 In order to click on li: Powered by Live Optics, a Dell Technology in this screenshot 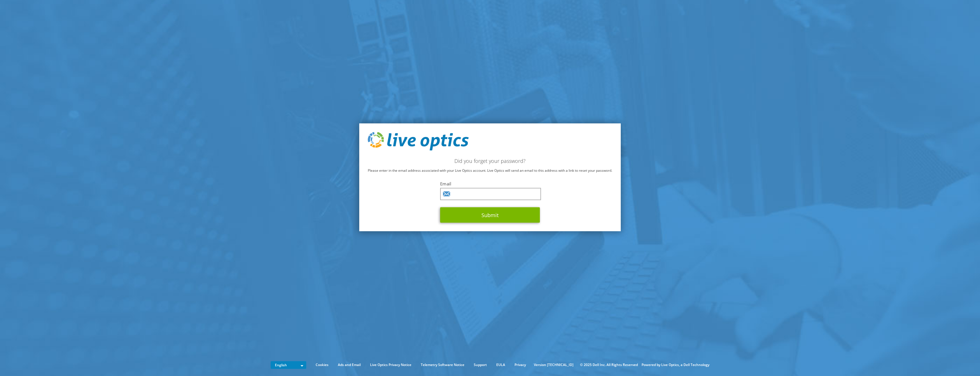, I will do `click(675, 364)`.